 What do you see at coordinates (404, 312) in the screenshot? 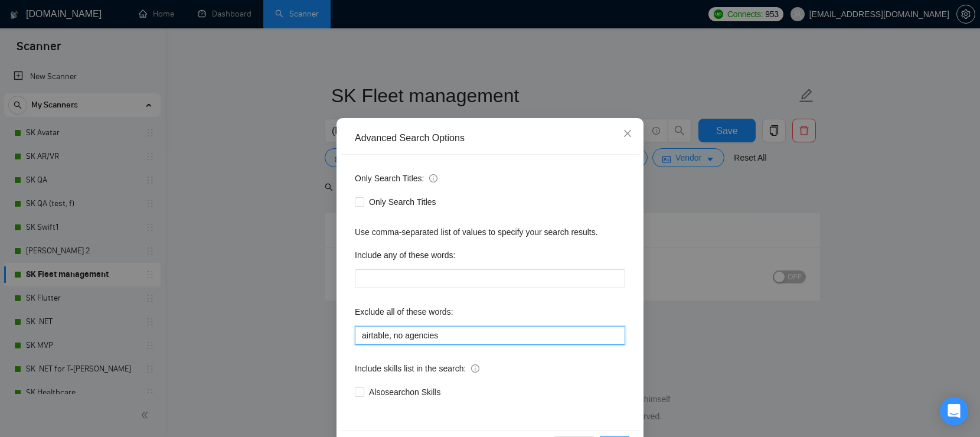
I see `label: Exclude all of these words:` at bounding box center [404, 312].